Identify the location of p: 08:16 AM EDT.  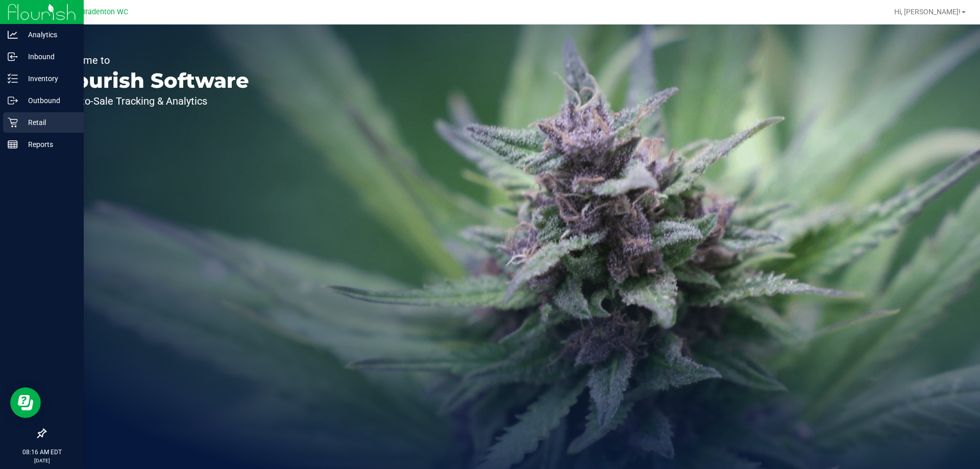
(42, 452).